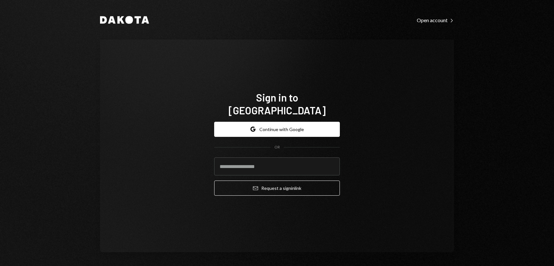  I want to click on a: Open account, so click(436, 20).